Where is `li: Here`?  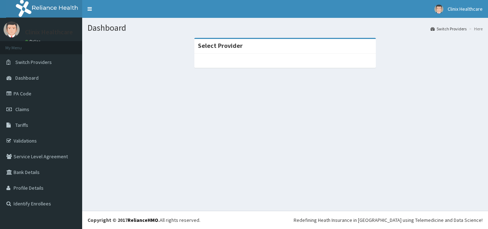
li: Here is located at coordinates (475, 29).